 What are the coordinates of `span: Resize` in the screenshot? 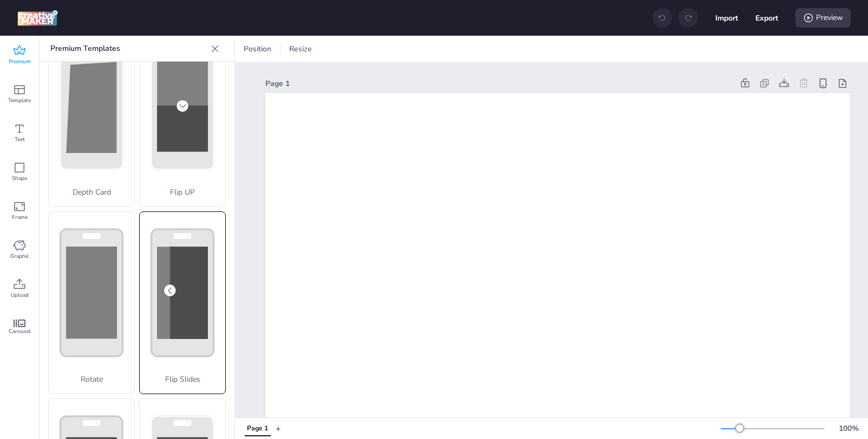 It's located at (301, 48).